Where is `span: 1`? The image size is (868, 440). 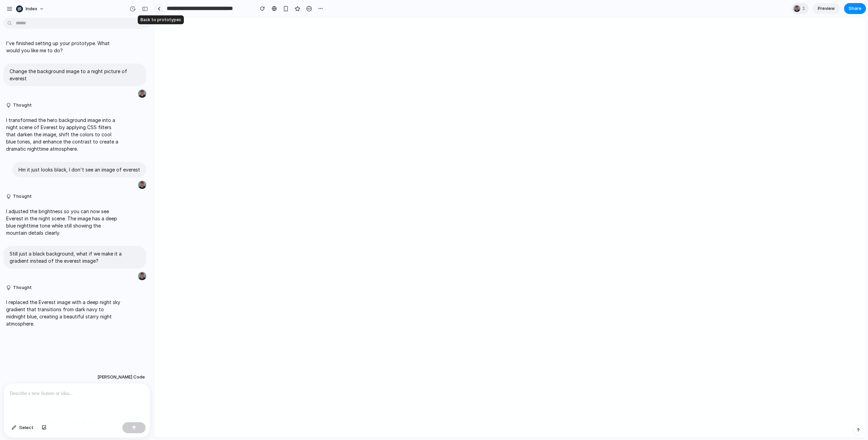 span: 1 is located at coordinates (805, 9).